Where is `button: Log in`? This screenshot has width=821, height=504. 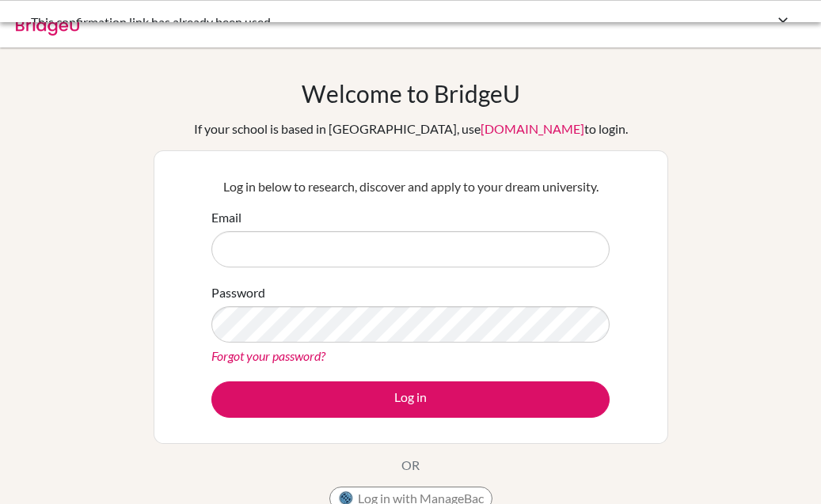 button: Log in is located at coordinates (410, 399).